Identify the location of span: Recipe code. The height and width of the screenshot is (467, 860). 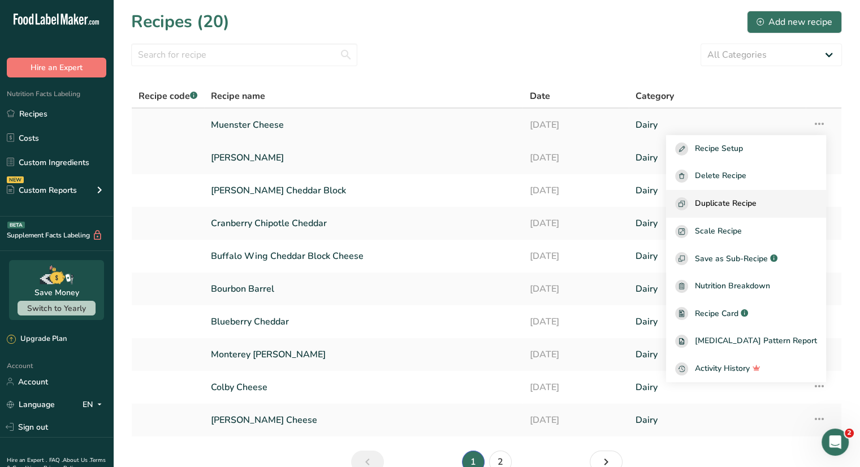
(168, 96).